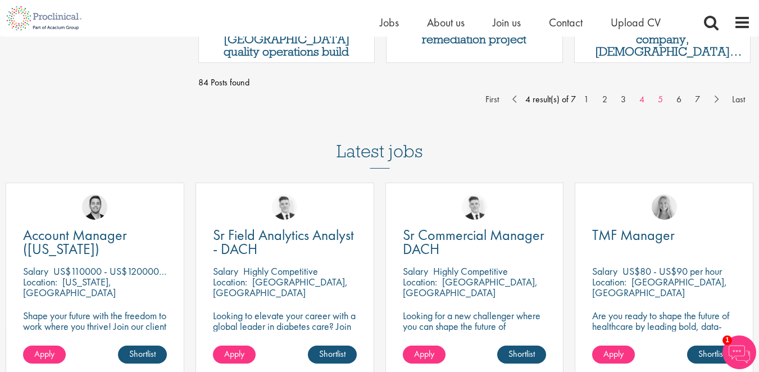 The image size is (759, 372). Describe the element at coordinates (445, 22) in the screenshot. I see `a: About us` at that location.